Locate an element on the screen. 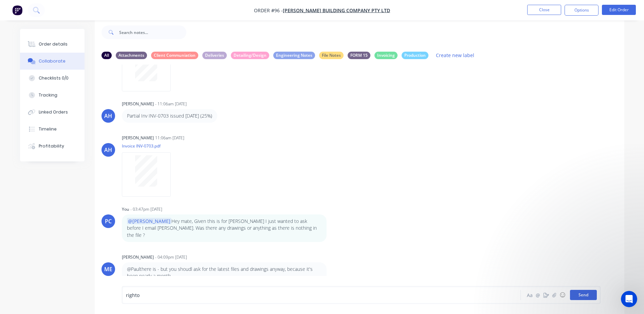 The height and width of the screenshot is (314, 644). img: Factory is located at coordinates (17, 10).